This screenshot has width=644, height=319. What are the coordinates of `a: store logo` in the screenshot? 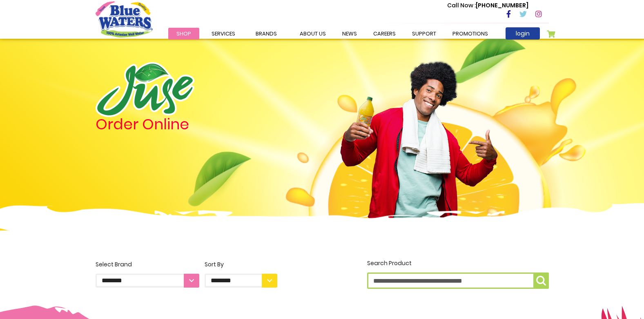 It's located at (124, 19).